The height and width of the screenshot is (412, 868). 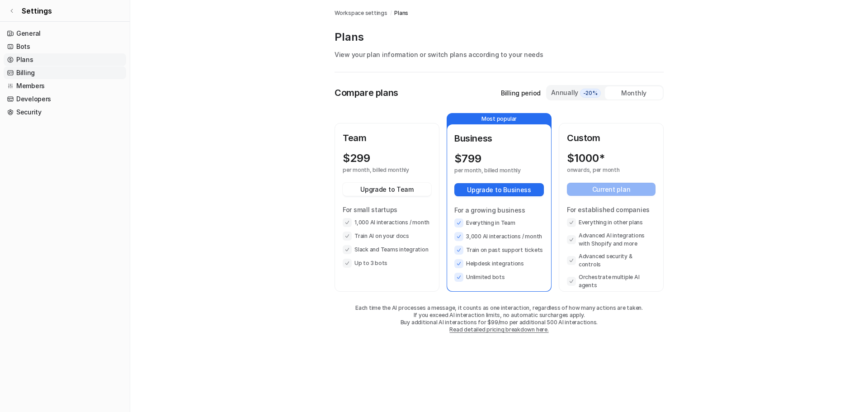 I want to click on p: onwards, per month, so click(x=603, y=170).